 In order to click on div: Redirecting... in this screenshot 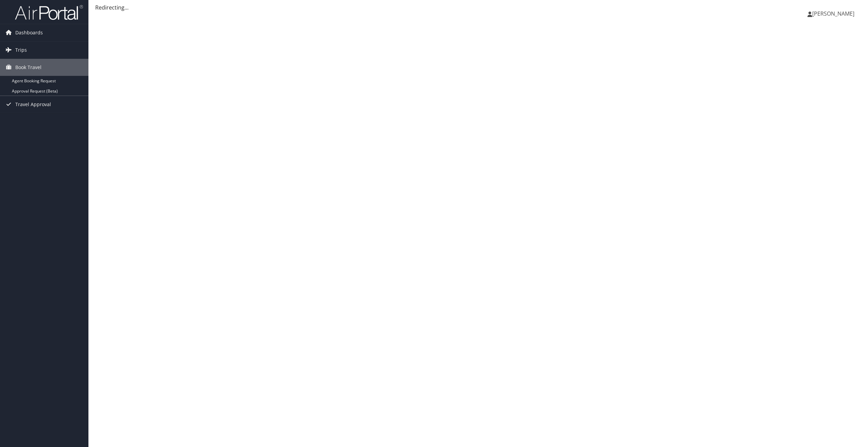, I will do `click(479, 7)`.